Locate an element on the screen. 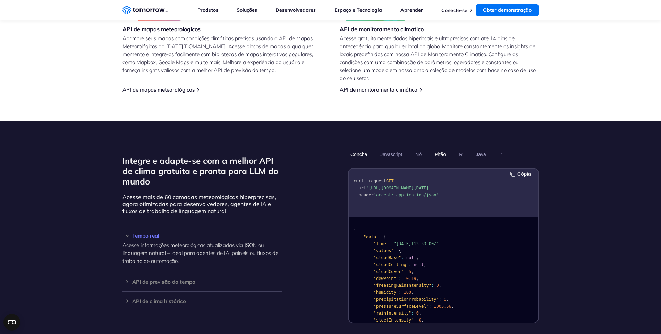 Image resolution: width=661 pixels, height=334 pixels. font: Integre e adapte-se com a melhor API de clima gratuita e pronta para LLM do mundo is located at coordinates (200, 171).